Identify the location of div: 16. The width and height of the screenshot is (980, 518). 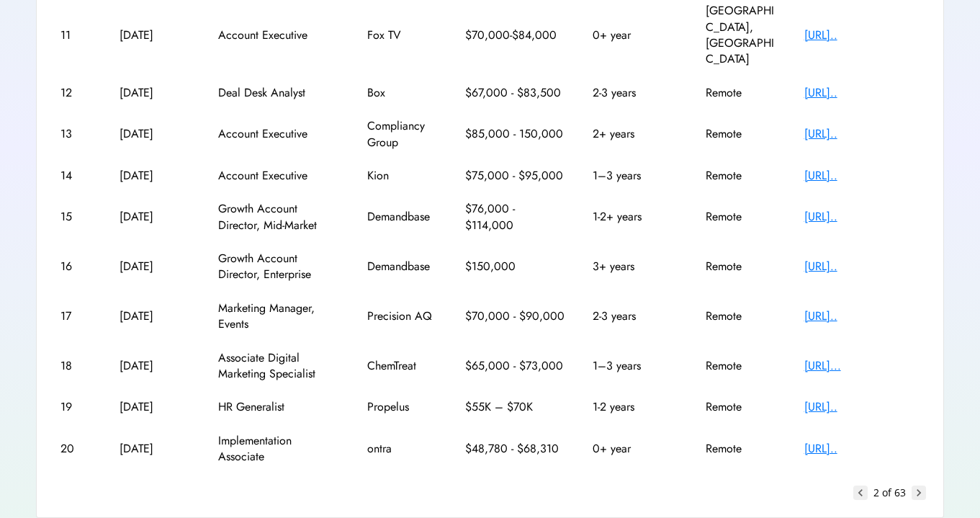
(76, 266).